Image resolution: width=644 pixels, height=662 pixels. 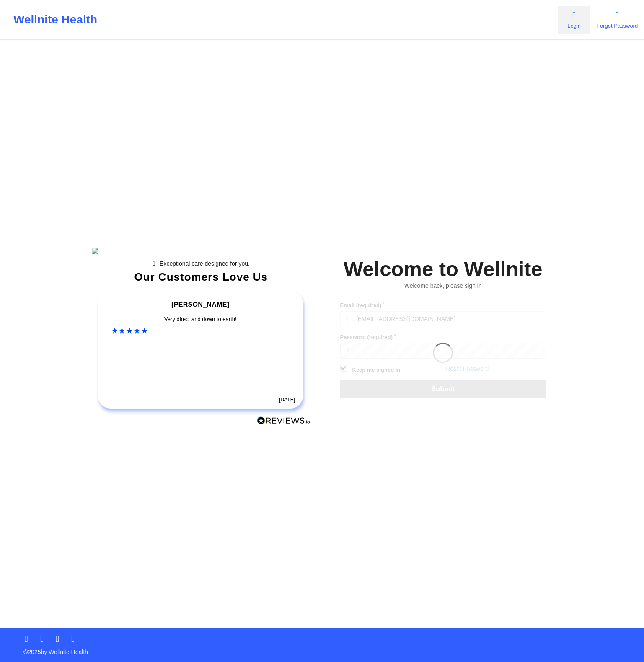 I want to click on a: Forgot Password, so click(x=617, y=20).